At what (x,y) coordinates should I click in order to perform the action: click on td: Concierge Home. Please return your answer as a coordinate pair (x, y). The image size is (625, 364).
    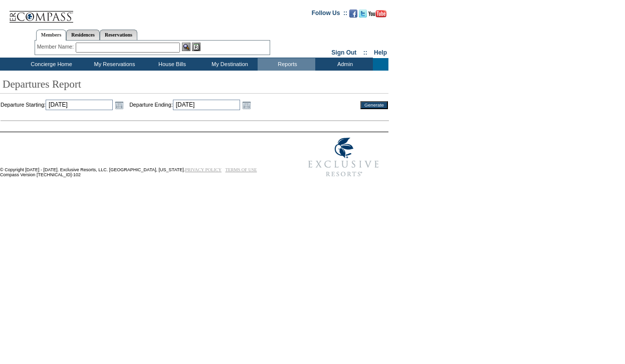
    Looking at the image, I should click on (50, 64).